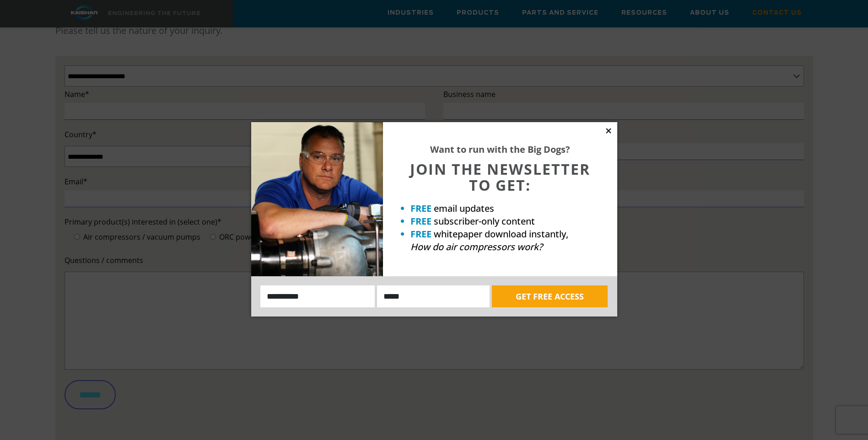  I want to click on span: subscriber-only content, so click(484, 221).